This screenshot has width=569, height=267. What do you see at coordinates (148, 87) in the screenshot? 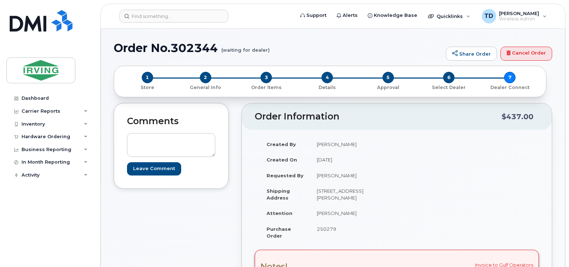
I see `a: 1 Store` at bounding box center [148, 87].